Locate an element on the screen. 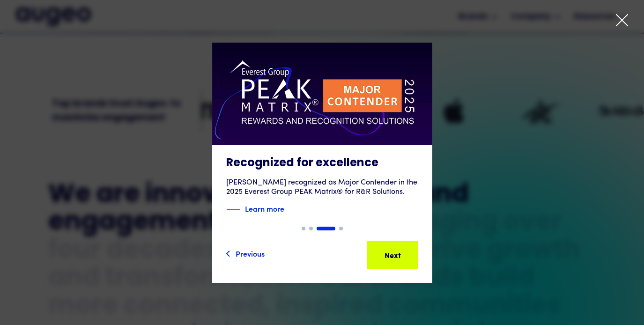  img: Blue text arrow is located at coordinates (293, 210).